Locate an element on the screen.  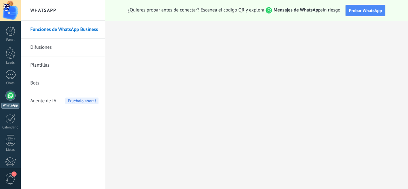
a: Agente de IA Pruébalo ahora! is located at coordinates (64, 101).